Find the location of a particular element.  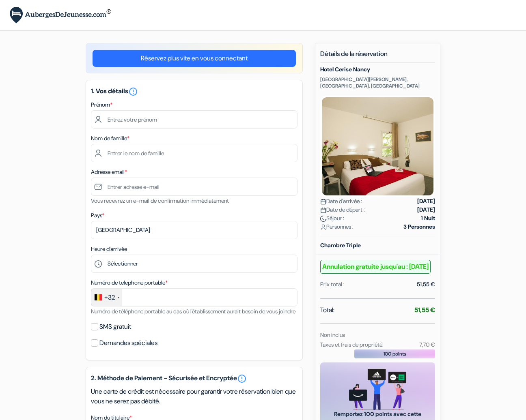

a: Réservez plus vite en vous connectant is located at coordinates (194, 58).